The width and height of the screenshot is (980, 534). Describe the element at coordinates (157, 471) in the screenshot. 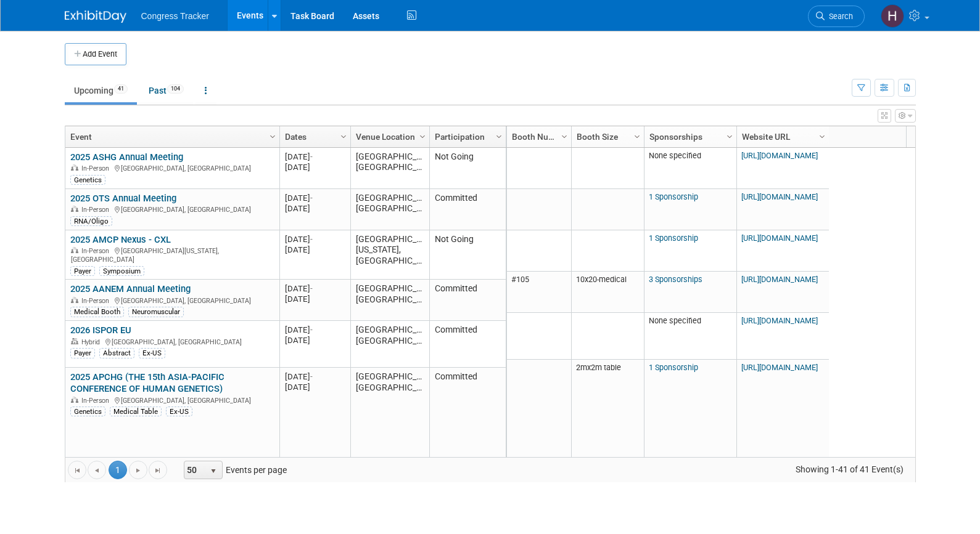

I see `span: Go to the last page` at that location.